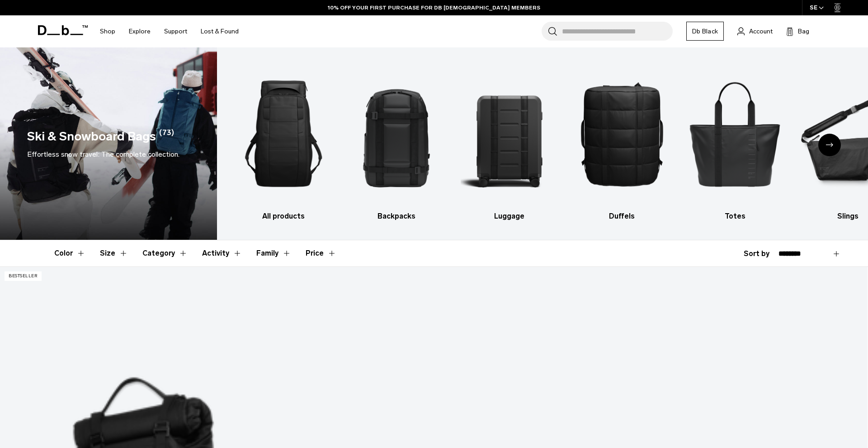  What do you see at coordinates (103, 154) in the screenshot?
I see `span: Effortless snow travel: The complete collection.` at bounding box center [103, 154].